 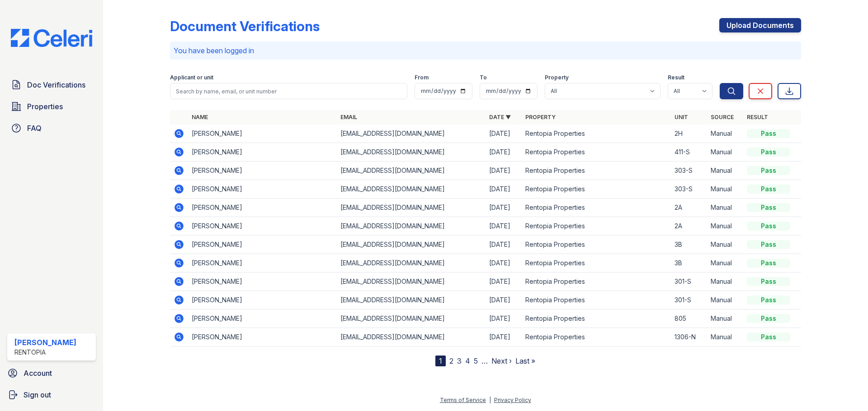 I want to click on td: 1306-N, so click(x=689, y=338).